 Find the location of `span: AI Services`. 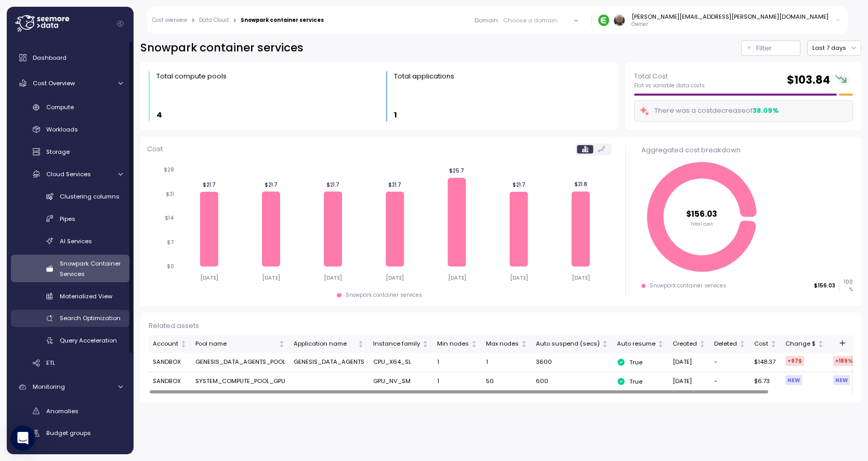

span: AI Services is located at coordinates (76, 241).